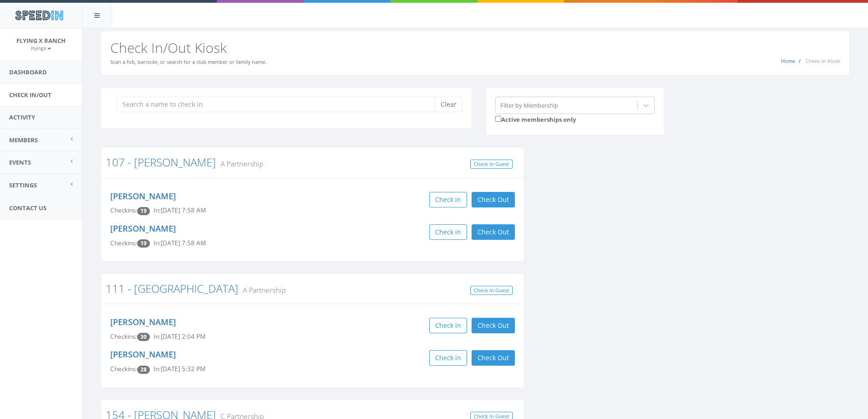 This screenshot has width=868, height=419. Describe the element at coordinates (20, 162) in the screenshot. I see `span: Events` at that location.